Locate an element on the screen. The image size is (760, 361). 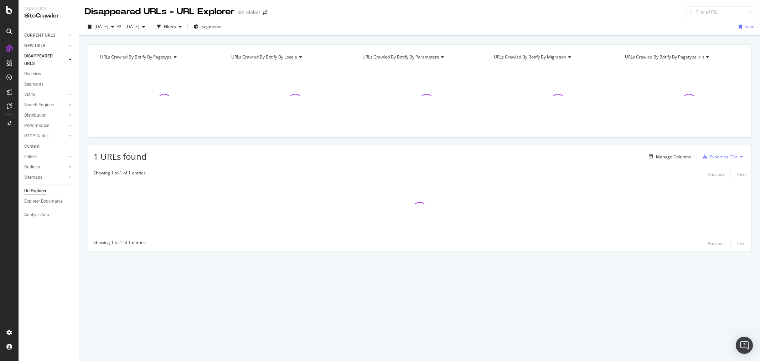
a: Sitemaps is located at coordinates (45, 177).